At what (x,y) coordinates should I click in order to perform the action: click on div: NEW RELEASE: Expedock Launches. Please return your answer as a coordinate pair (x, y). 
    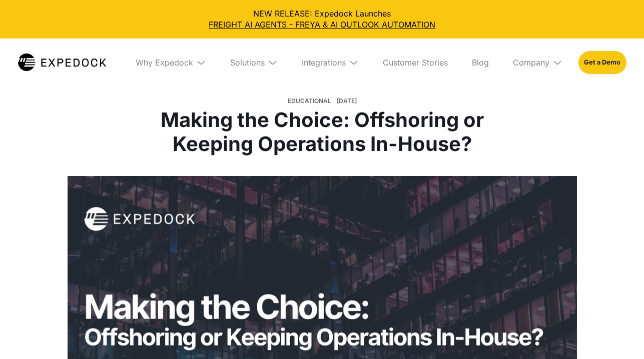
    Looking at the image, I should click on (322, 19).